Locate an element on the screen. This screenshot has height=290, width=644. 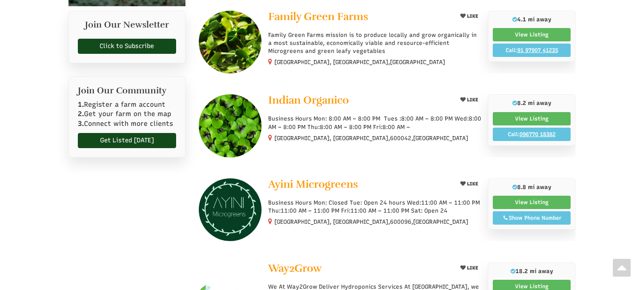
h2: Join Our Community is located at coordinates (127, 91).